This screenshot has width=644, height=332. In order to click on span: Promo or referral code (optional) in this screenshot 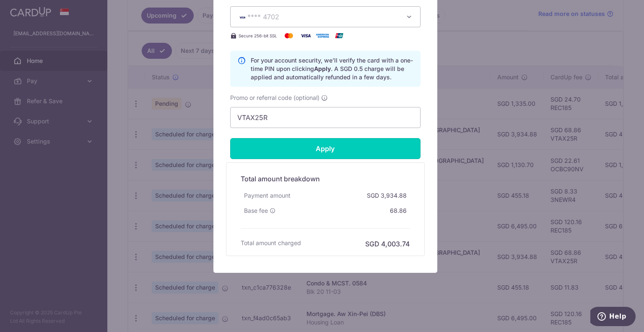, I will do `click(274, 98)`.